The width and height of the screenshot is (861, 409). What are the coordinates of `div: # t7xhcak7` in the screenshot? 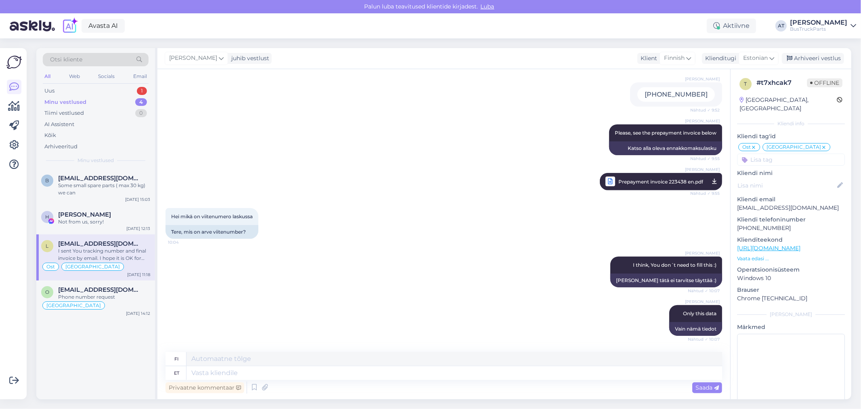 It's located at (782, 83).